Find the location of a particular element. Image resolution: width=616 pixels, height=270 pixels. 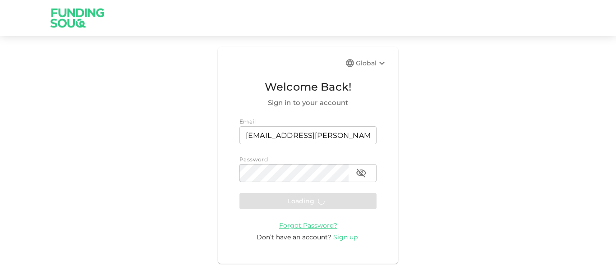

div: Global is located at coordinates (372, 63).